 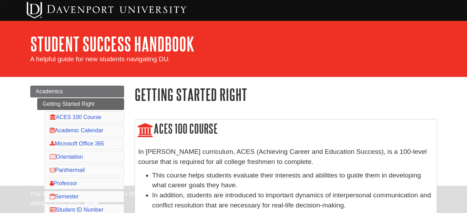 I want to click on li: In addition, students are introduced to important dynamics of interpersonal communication and con..., so click(x=293, y=200).